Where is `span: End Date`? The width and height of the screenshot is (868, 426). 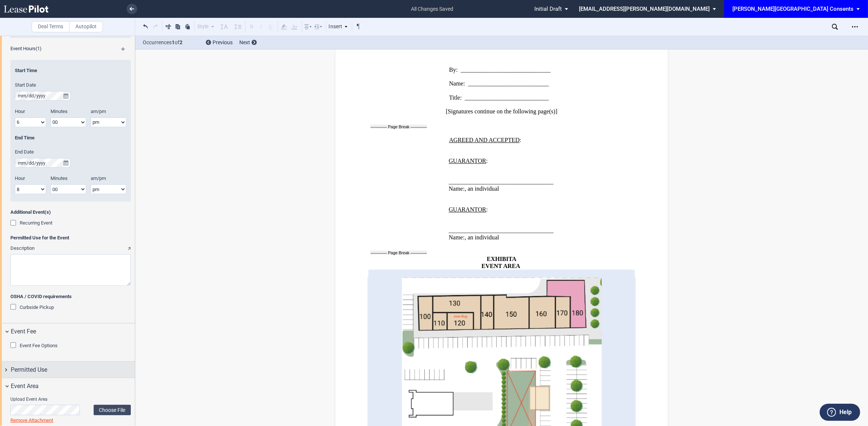
span: End Date is located at coordinates (24, 152).